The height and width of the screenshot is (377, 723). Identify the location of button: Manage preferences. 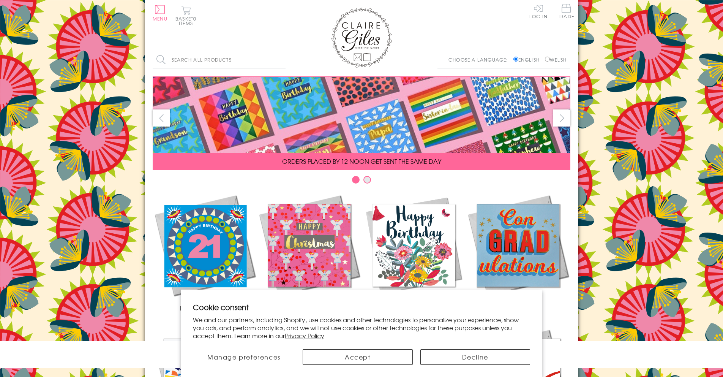
(244, 356).